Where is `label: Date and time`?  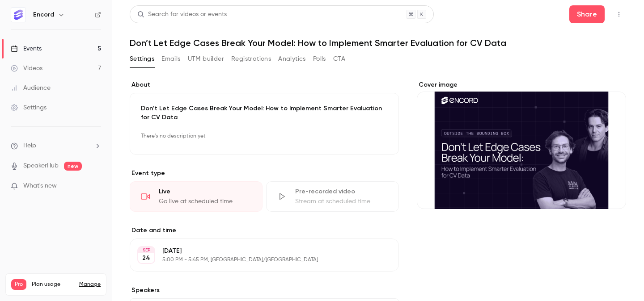
label: Date and time is located at coordinates (264, 230).